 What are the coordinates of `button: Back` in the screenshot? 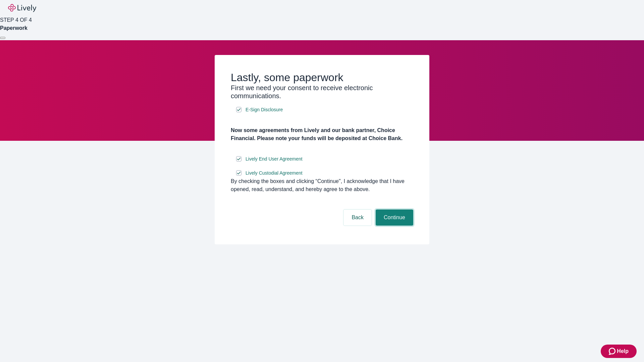 It's located at (358, 218).